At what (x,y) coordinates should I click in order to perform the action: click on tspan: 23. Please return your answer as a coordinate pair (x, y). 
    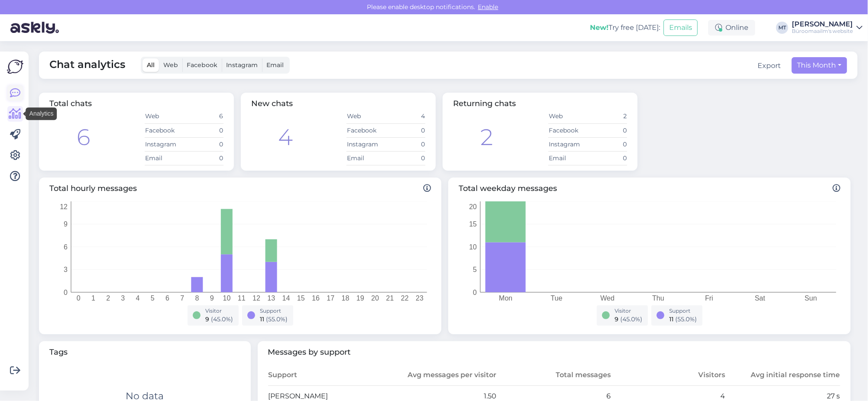
    Looking at the image, I should click on (420, 298).